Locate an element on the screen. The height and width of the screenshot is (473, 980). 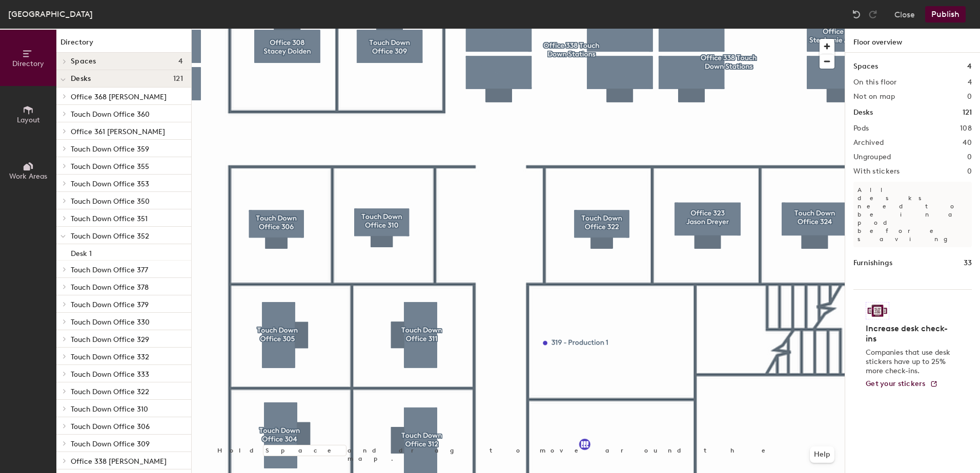
span: Touch Down Office 310 is located at coordinates (109, 409).